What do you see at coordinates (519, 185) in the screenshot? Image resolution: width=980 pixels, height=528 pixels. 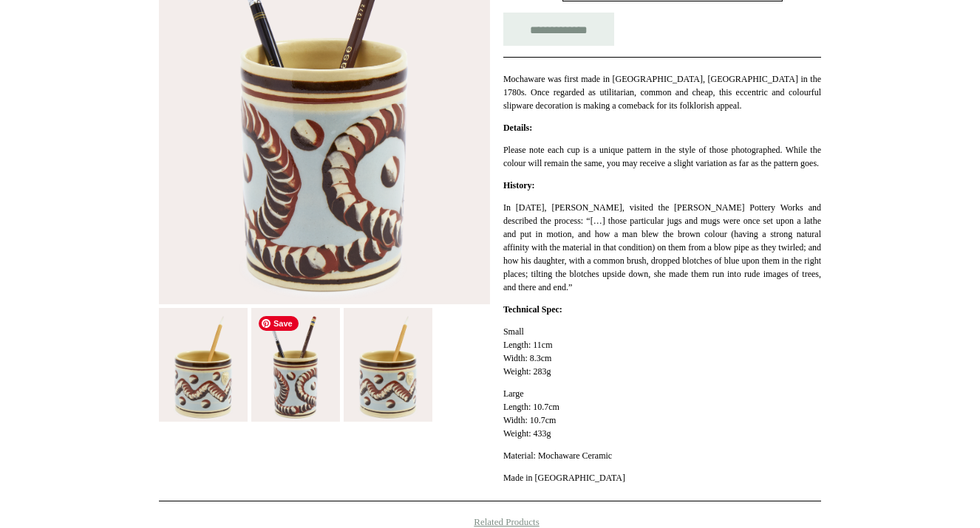 I see `strong: History:` at bounding box center [519, 185].